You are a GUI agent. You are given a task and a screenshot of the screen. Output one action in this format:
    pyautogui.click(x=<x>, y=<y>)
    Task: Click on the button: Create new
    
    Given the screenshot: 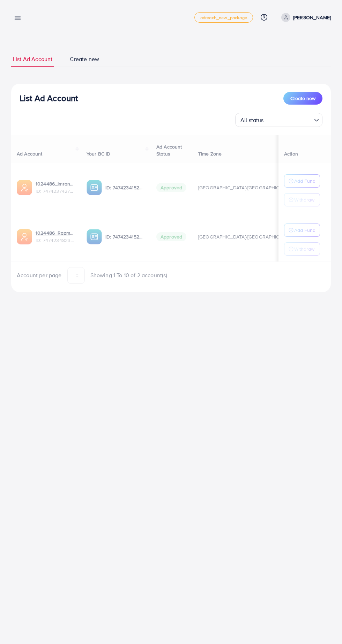 What is the action you would take?
    pyautogui.click(x=303, y=98)
    